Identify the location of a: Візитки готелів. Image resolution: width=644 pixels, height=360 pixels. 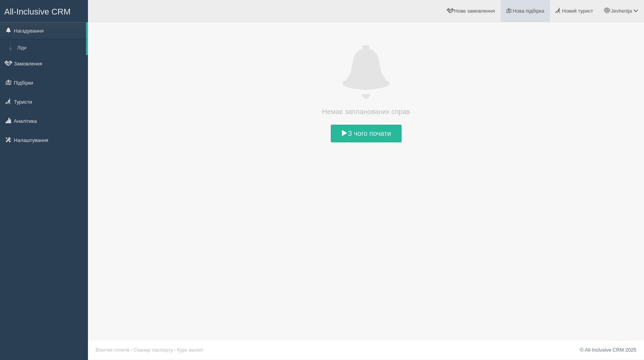
(113, 350).